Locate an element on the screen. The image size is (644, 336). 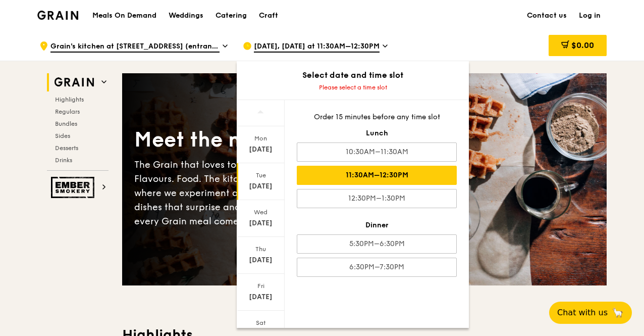
div: The Grain that loves to play. With ingredients. Flavours. Food. The kitchen is our happy place, w... is located at coordinates (250, 193).